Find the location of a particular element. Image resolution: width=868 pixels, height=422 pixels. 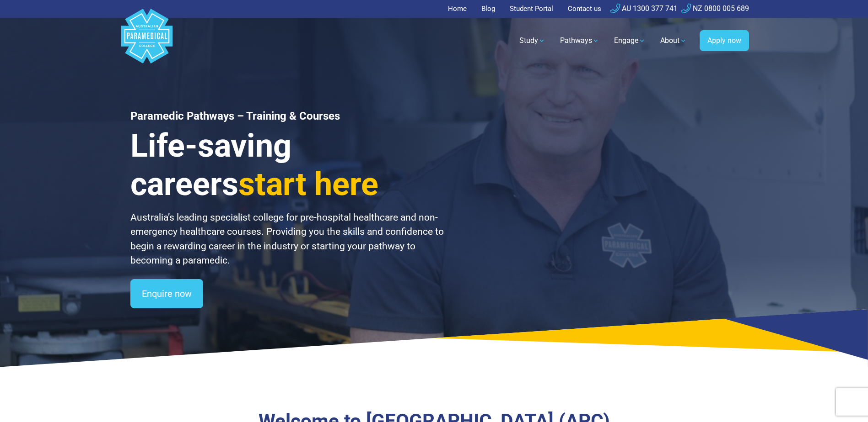

a: Australian Paramedical College is located at coordinates (147, 41).